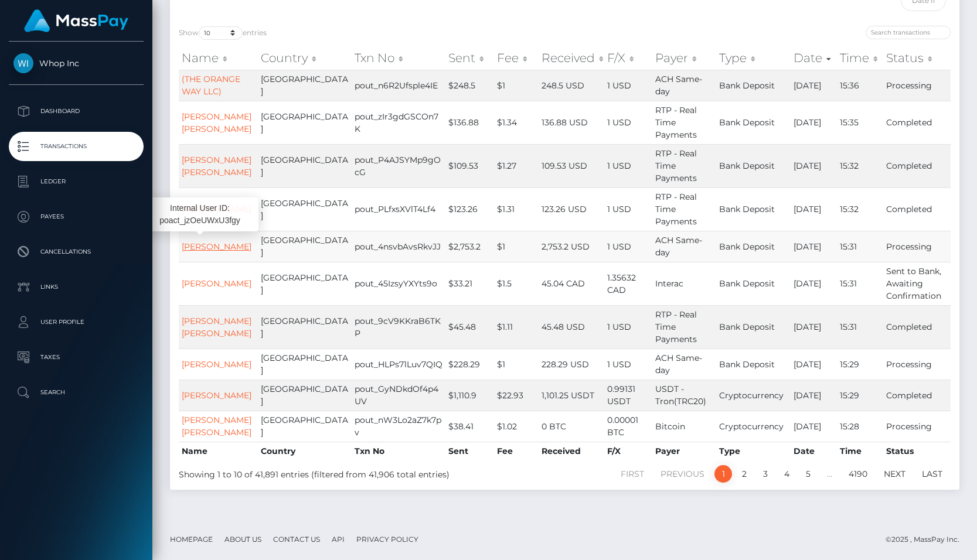 The height and width of the screenshot is (560, 977). Describe the element at coordinates (399, 283) in the screenshot. I see `td: pout_45IzsyYXYts9o` at that location.